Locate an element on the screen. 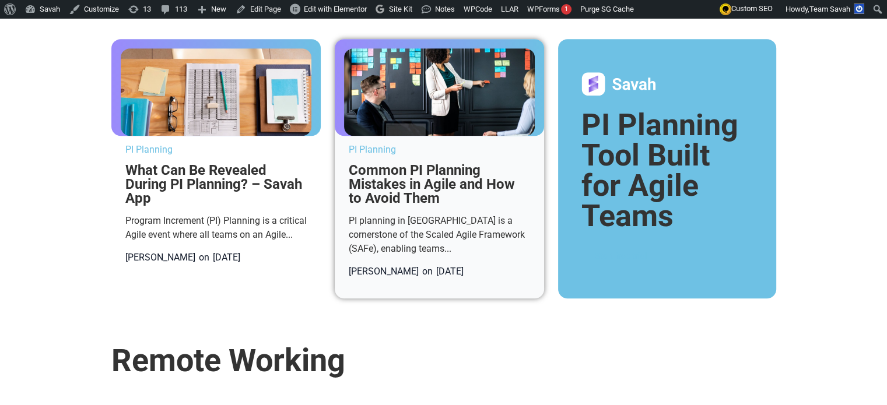  span: Edit with Elementor is located at coordinates (335, 9).